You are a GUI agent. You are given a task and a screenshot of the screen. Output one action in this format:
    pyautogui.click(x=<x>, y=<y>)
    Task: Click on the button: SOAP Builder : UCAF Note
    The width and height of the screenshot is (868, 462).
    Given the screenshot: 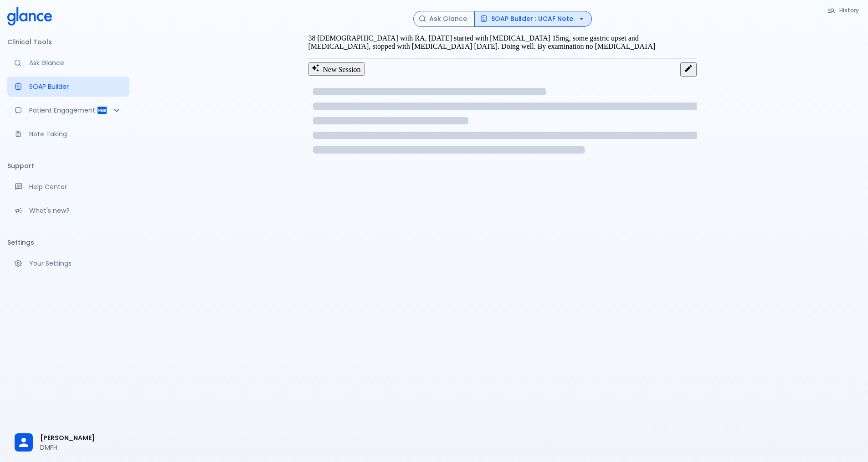 What is the action you would take?
    pyautogui.click(x=533, y=19)
    